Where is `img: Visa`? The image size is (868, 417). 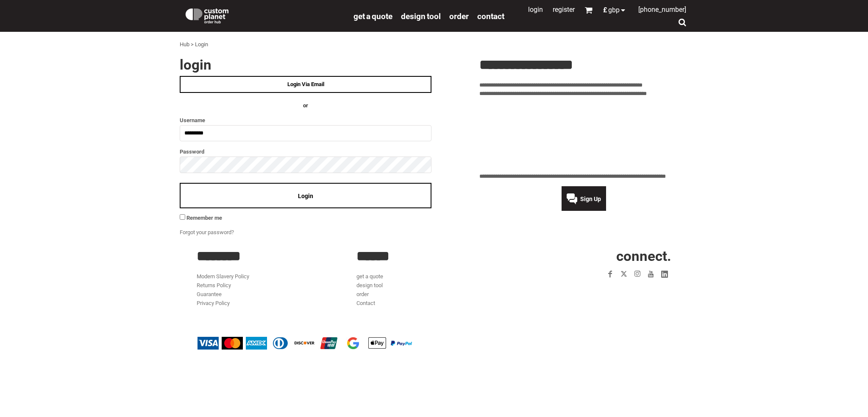
img: Visa is located at coordinates (208, 343).